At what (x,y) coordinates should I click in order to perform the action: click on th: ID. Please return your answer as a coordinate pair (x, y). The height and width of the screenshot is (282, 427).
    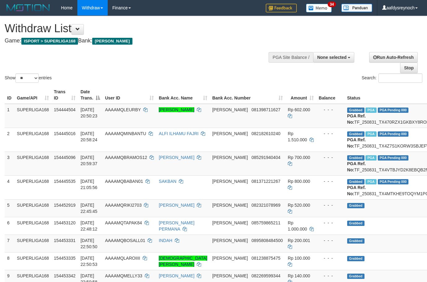
    Looking at the image, I should click on (10, 95).